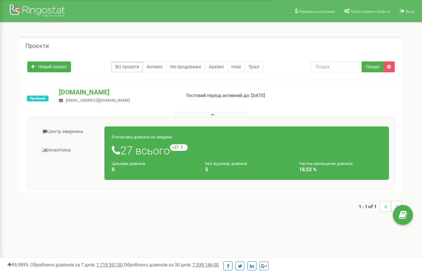 Image resolution: width=422 pixels, height=274 pixels. I want to click on small: +27, so click(179, 148).